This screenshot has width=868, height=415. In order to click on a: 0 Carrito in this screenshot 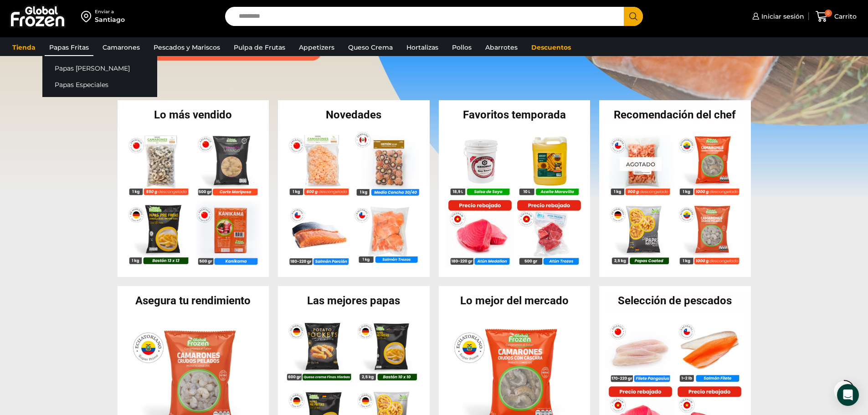, I will do `click(835, 16)`.